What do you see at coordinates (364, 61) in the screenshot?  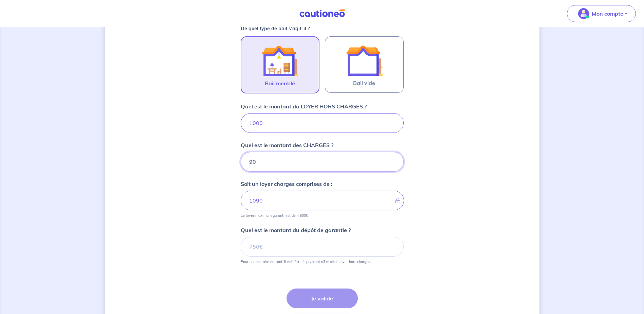 I see `img: illu_empty_lease.svg` at bounding box center [364, 61].